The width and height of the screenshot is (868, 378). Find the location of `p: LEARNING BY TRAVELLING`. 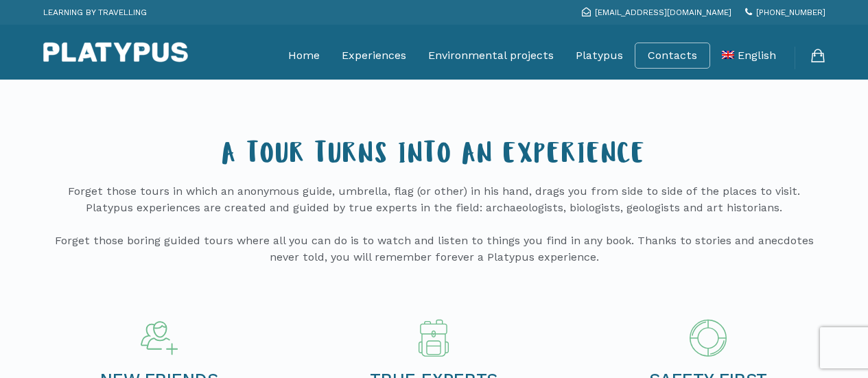

p: LEARNING BY TRAVELLING is located at coordinates (94, 12).